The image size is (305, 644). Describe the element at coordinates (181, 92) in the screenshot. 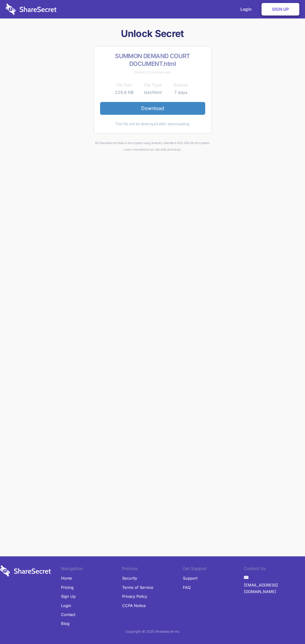

I see `td: 7 days` at that location.